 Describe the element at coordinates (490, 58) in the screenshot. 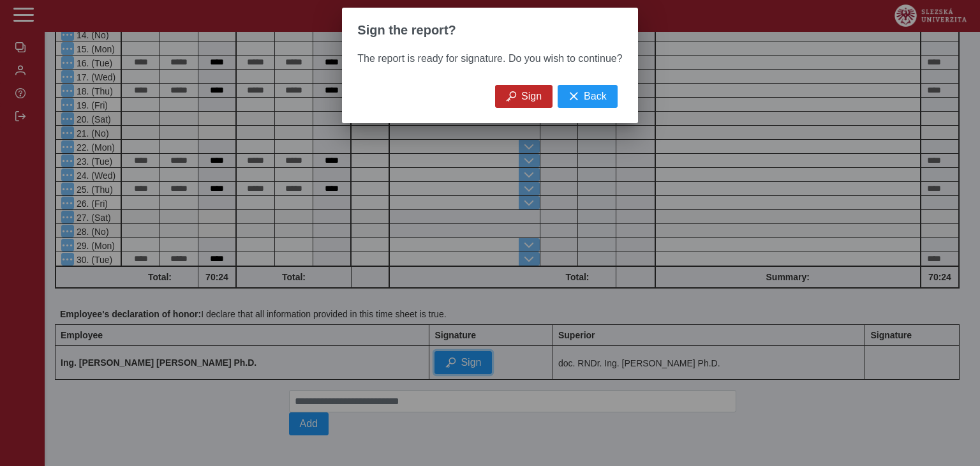

I see `font: The report is ready for signature. Do you wish to continue?` at that location.